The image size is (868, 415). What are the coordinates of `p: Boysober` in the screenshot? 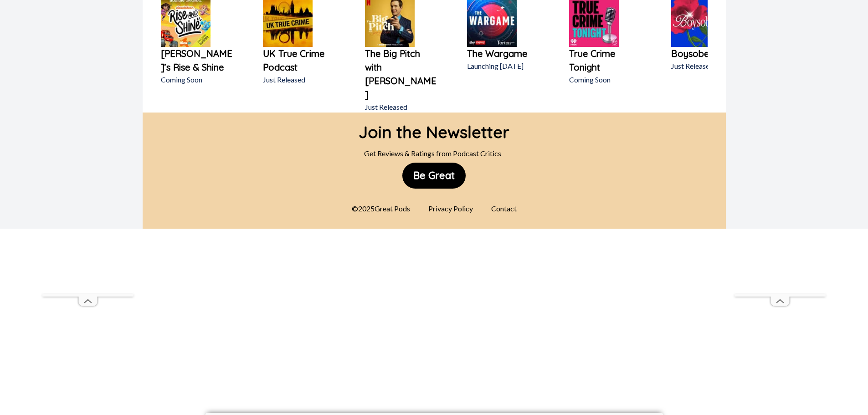 It's located at (707, 54).